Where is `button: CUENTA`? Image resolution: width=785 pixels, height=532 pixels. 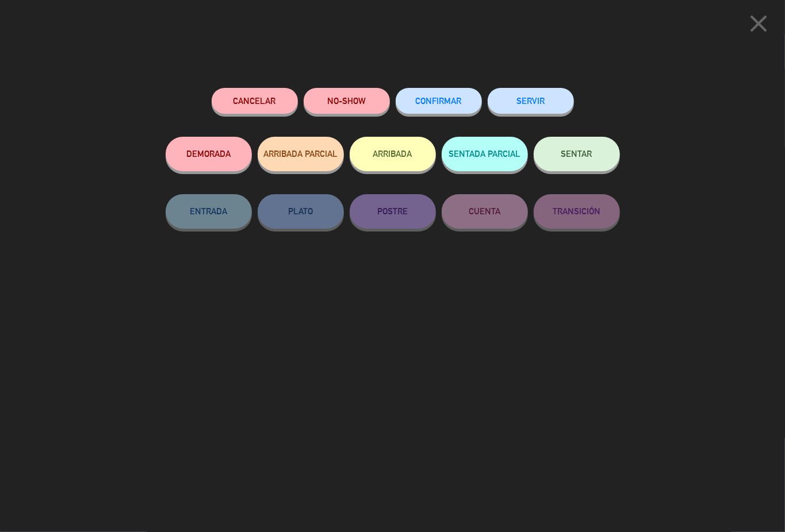 button: CUENTA is located at coordinates (485, 212).